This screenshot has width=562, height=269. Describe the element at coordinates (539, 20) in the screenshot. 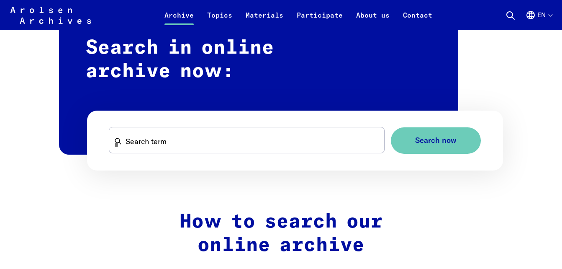

I see `button: English, language selection` at that location.